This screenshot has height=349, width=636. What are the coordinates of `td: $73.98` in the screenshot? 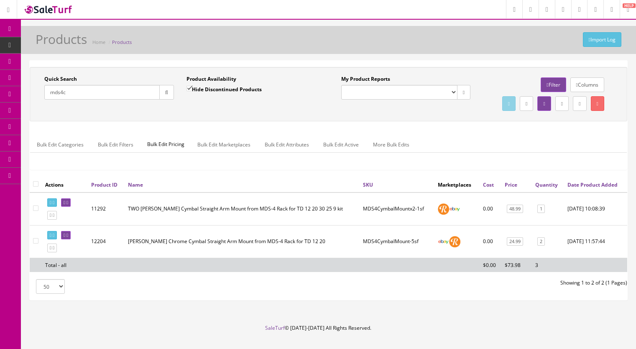 It's located at (516, 265).